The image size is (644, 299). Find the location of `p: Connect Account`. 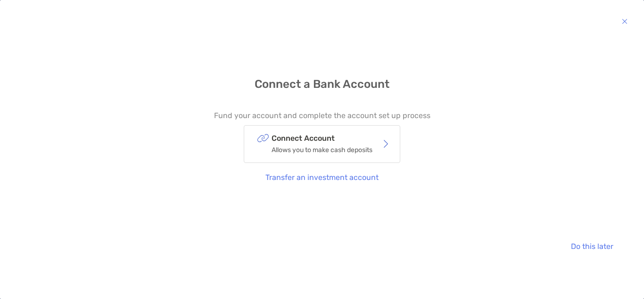

p: Connect Account is located at coordinates (322, 138).